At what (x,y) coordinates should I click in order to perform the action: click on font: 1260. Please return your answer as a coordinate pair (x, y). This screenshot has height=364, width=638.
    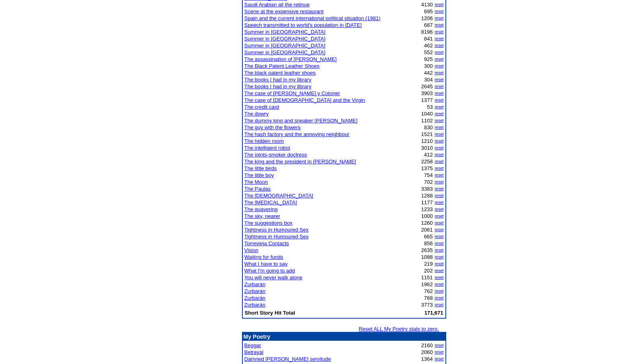
    Looking at the image, I should click on (427, 223).